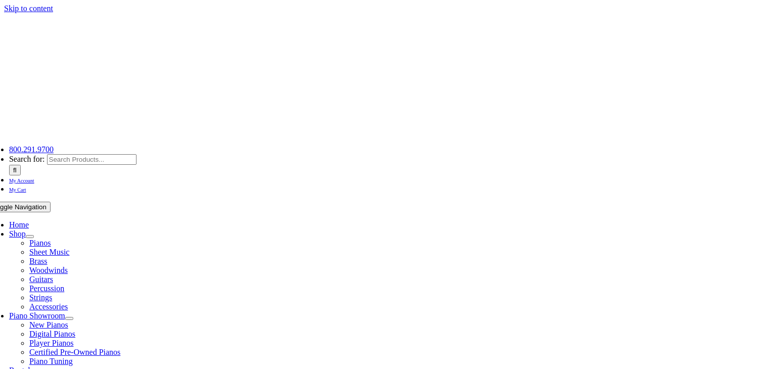 Image resolution: width=769 pixels, height=369 pixels. I want to click on a: Certified Pre-Owned Pianos, so click(75, 352).